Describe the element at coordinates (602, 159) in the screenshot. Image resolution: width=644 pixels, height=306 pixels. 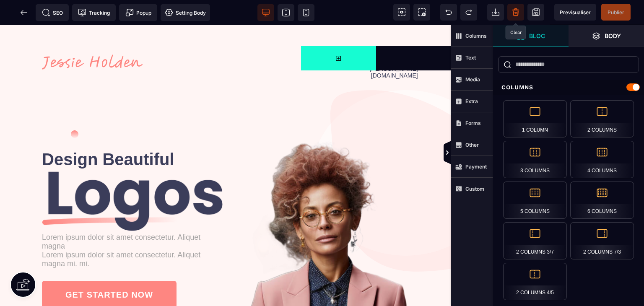
I see `div: 4 Columns` at that location.